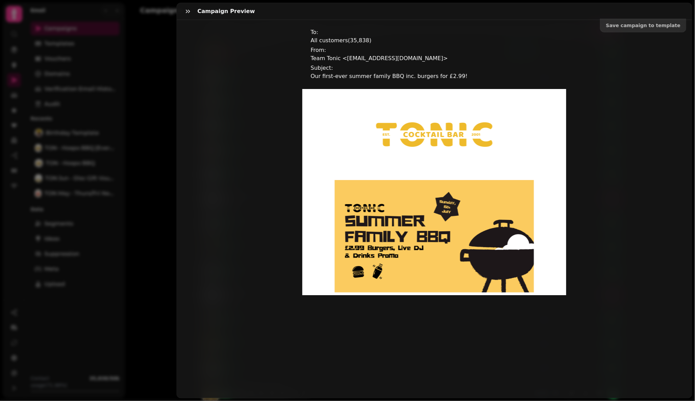 Image resolution: width=695 pixels, height=401 pixels. I want to click on p: All customers ( 35,838 ), so click(434, 41).